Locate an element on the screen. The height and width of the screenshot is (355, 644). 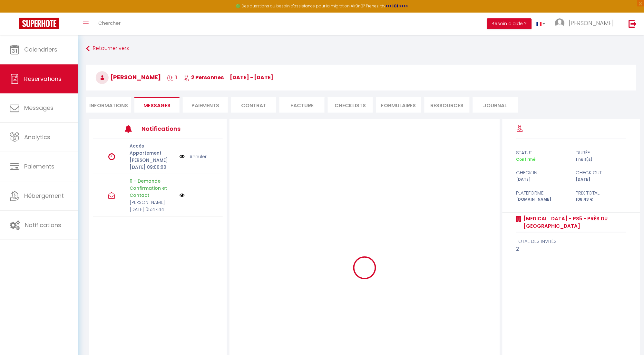
div: total des invités is located at coordinates (571, 241).